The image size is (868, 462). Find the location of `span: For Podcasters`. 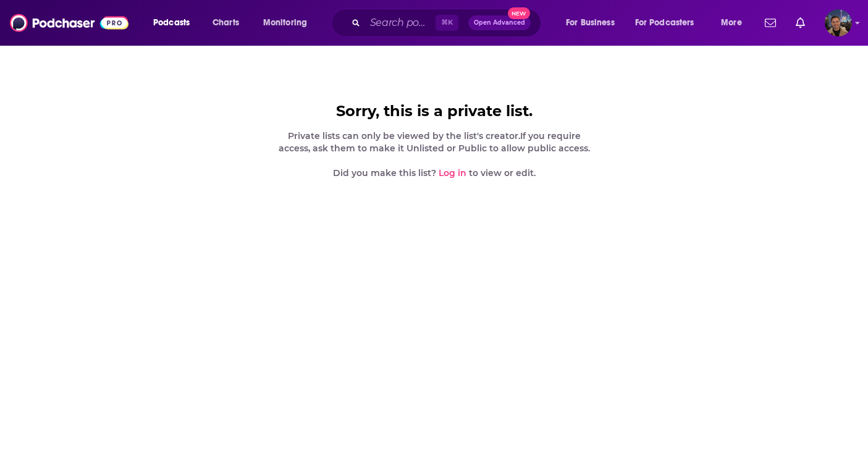

span: For Podcasters is located at coordinates (665, 23).